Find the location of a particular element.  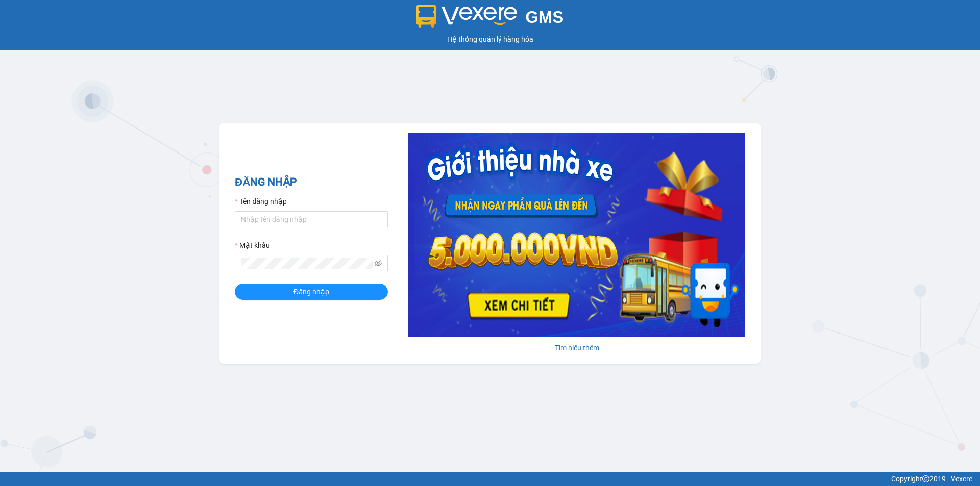

img: banner-0 is located at coordinates (577, 235).